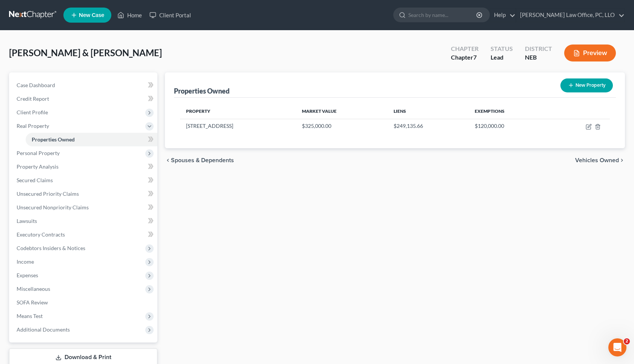 Image resolution: width=634 pixels, height=364 pixels. I want to click on span: Properties Owned, so click(53, 139).